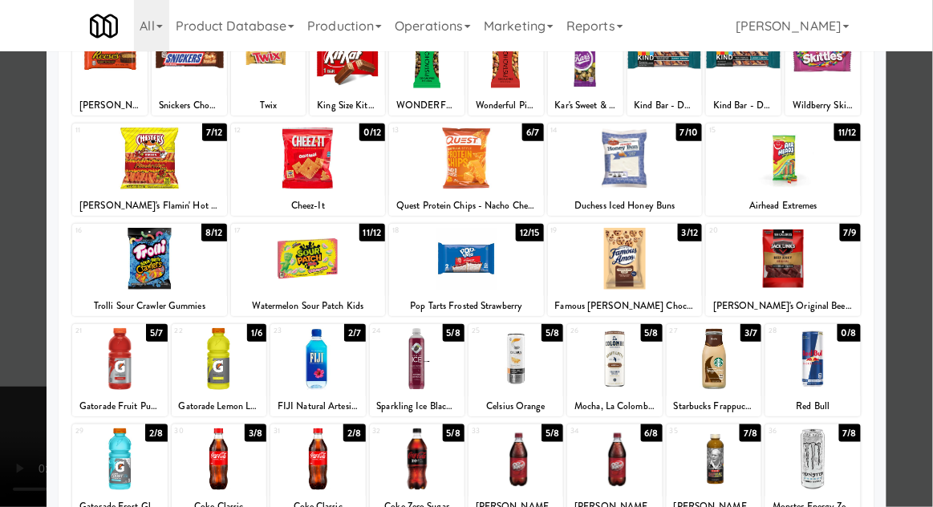  What do you see at coordinates (120, 406) in the screenshot?
I see `div: Gatorade Fruit Punch` at bounding box center [120, 406].